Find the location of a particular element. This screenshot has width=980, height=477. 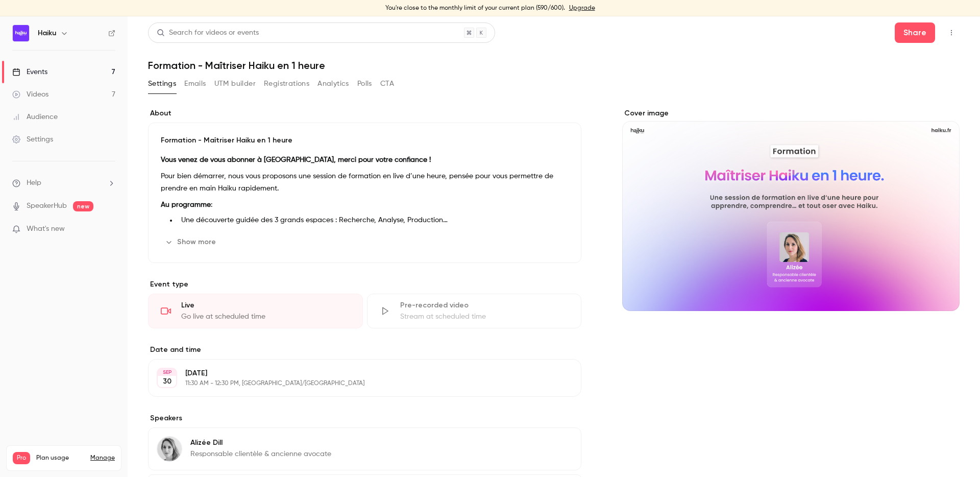

span: What's new is located at coordinates (46, 229).